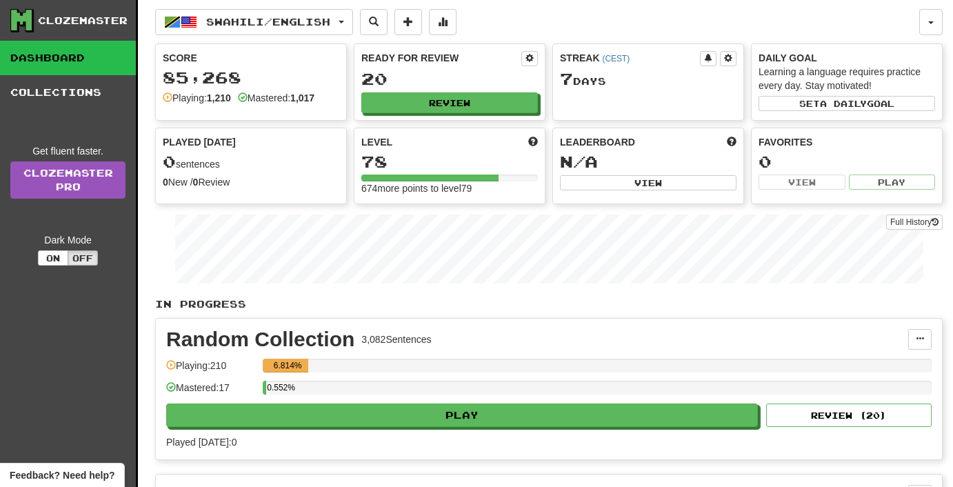  Describe the element at coordinates (579, 161) in the screenshot. I see `span: N/A` at that location.